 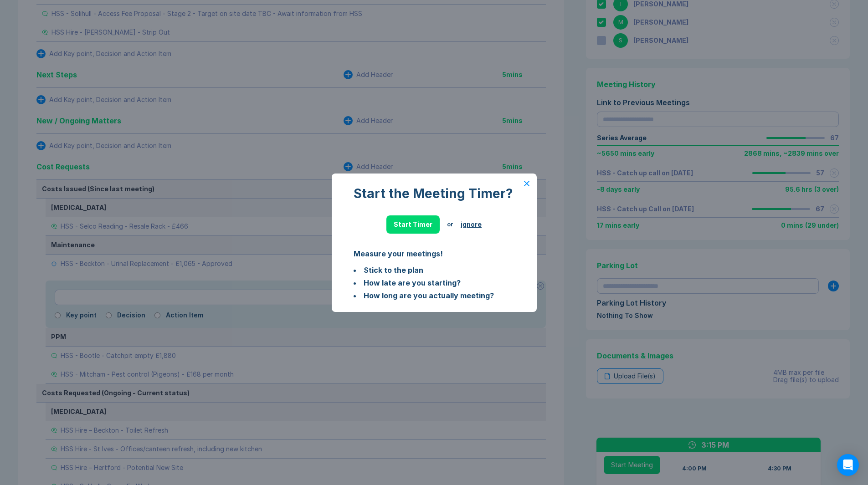 What do you see at coordinates (434, 254) in the screenshot?
I see `div: Measure your meetings!` at bounding box center [434, 254].